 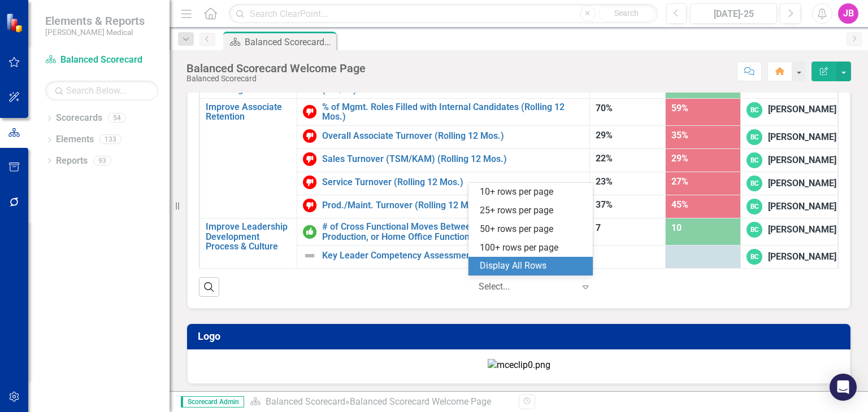 What do you see at coordinates (679, 108) in the screenshot?
I see `span: 59%` at bounding box center [679, 108].